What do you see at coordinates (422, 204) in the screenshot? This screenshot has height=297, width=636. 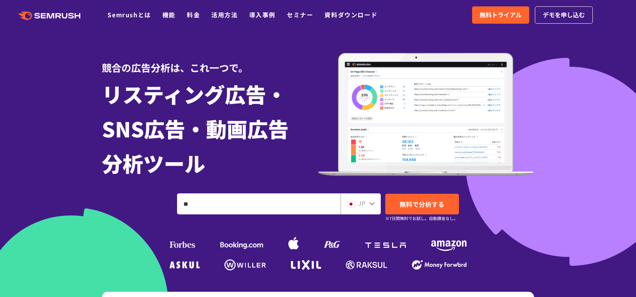 I see `span: 無料で分析する` at bounding box center [422, 204].